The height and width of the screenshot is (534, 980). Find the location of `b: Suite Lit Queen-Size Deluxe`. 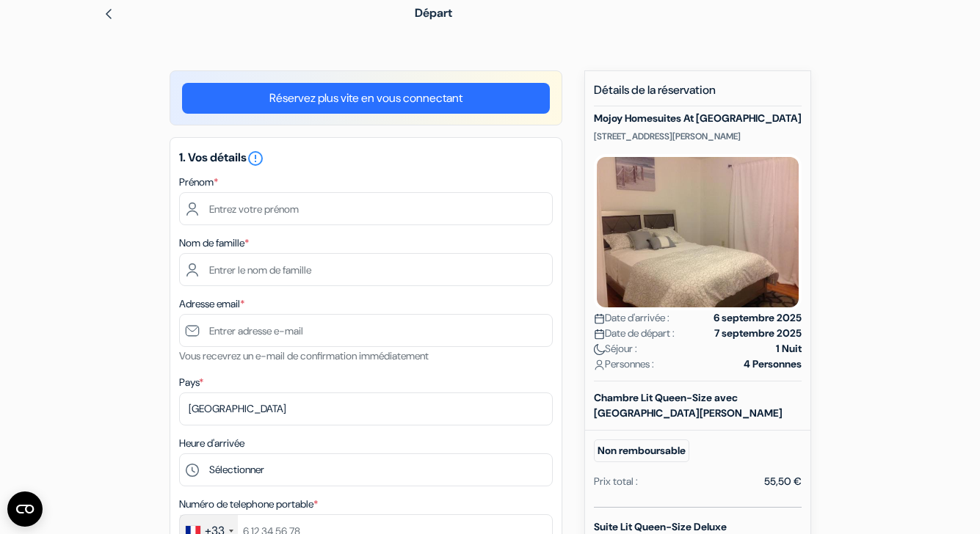

b: Suite Lit Queen-Size Deluxe is located at coordinates (660, 527).